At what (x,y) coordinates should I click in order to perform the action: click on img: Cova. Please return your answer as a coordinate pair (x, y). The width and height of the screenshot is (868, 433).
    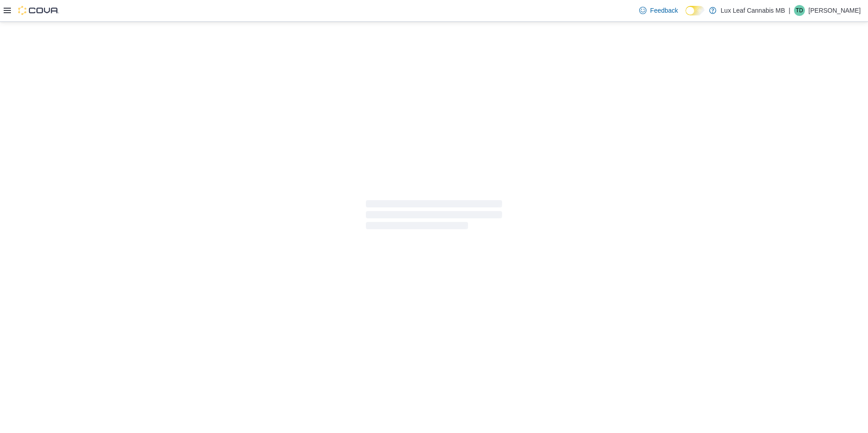
    Looking at the image, I should click on (39, 10).